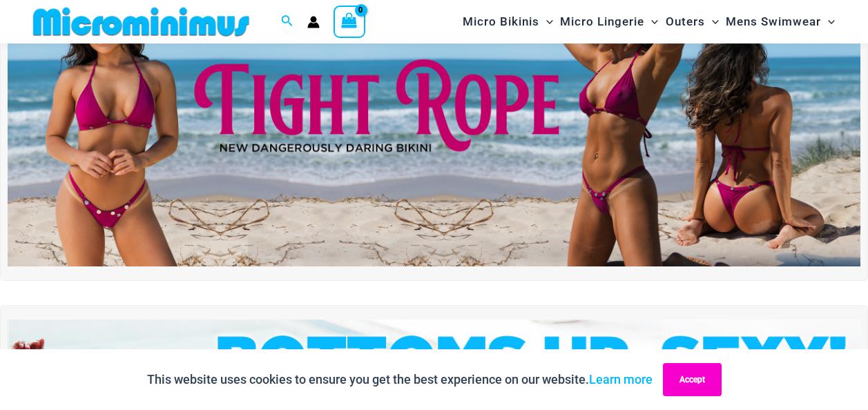 This screenshot has height=410, width=868. What do you see at coordinates (314, 22) in the screenshot?
I see `a: Account icon link` at bounding box center [314, 22].